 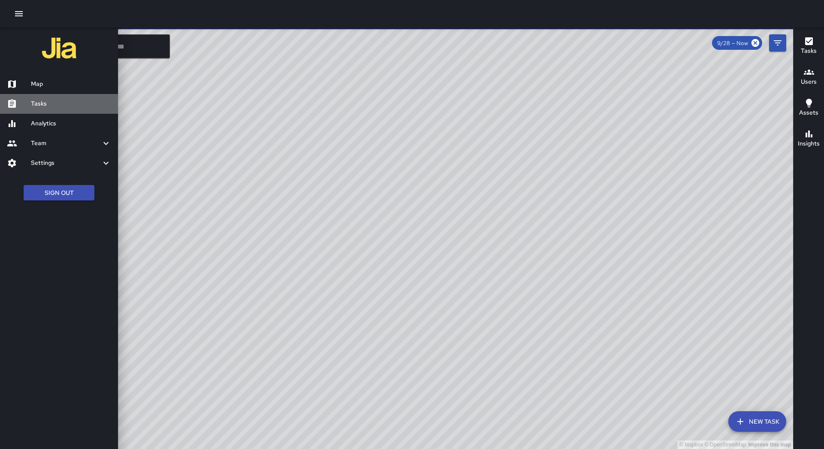 I want to click on h6: Settings, so click(x=66, y=163).